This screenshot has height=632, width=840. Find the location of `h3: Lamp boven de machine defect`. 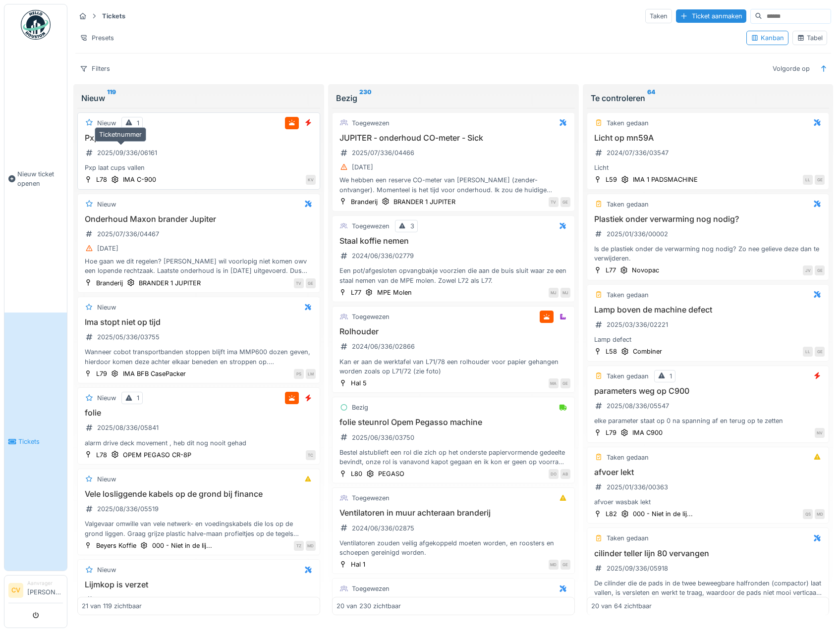

h3: Lamp boven de machine defect is located at coordinates (708, 310).